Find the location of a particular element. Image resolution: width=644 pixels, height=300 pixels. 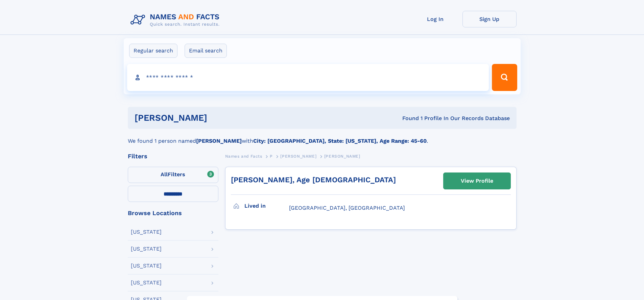

a: Sign Up is located at coordinates (490, 19).